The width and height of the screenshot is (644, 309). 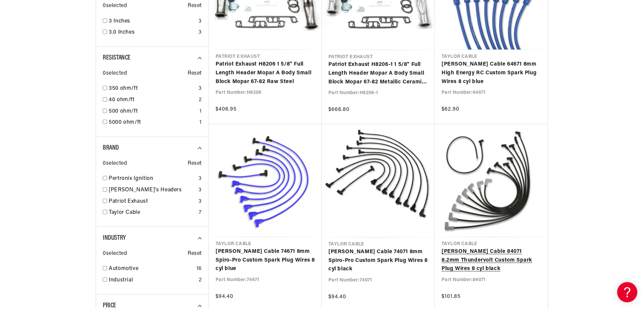 I want to click on a: Patriot Exhaust H8206-1 1 5/8" Full Length Header Mopar A Body Small Block Mopar 67-82 Metallic C..., so click(x=378, y=73).